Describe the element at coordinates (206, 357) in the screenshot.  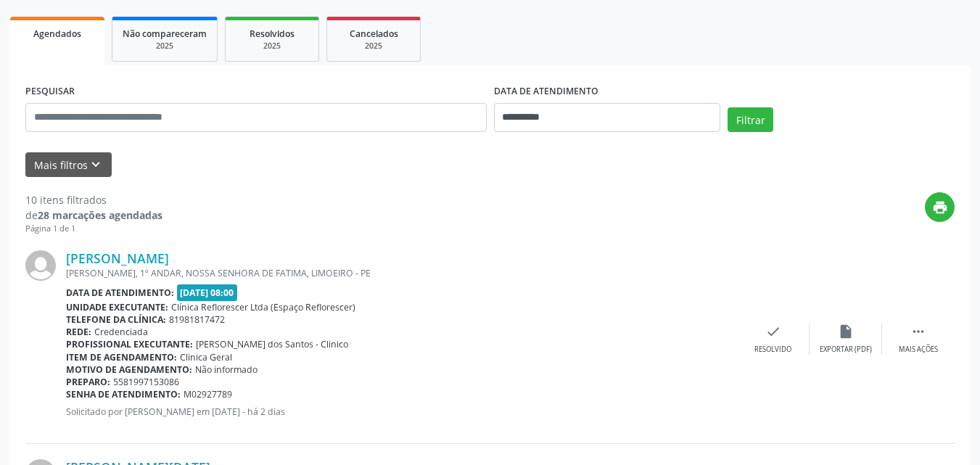
I see `span: Clinica Geral` at that location.